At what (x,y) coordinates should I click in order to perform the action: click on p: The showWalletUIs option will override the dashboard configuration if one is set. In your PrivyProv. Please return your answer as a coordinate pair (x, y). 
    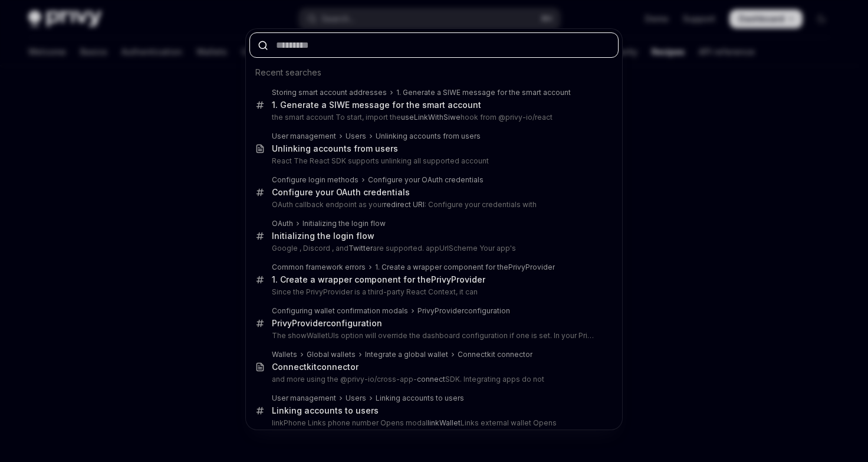
    Looking at the image, I should click on (433, 336).